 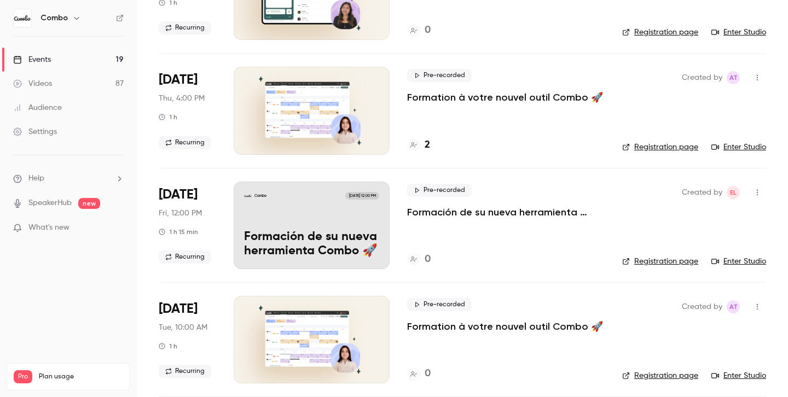 I want to click on span: Pro, so click(x=23, y=377).